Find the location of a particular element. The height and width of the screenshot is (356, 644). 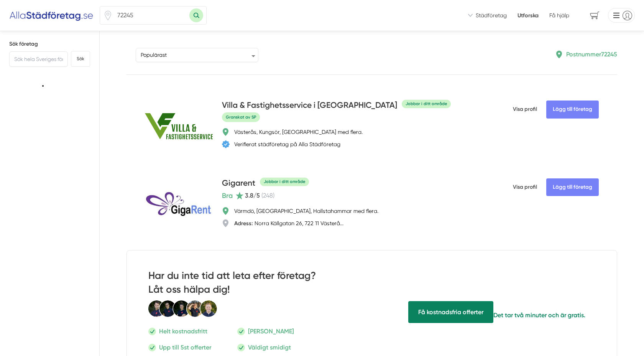

strong: Adress: is located at coordinates (243, 223).